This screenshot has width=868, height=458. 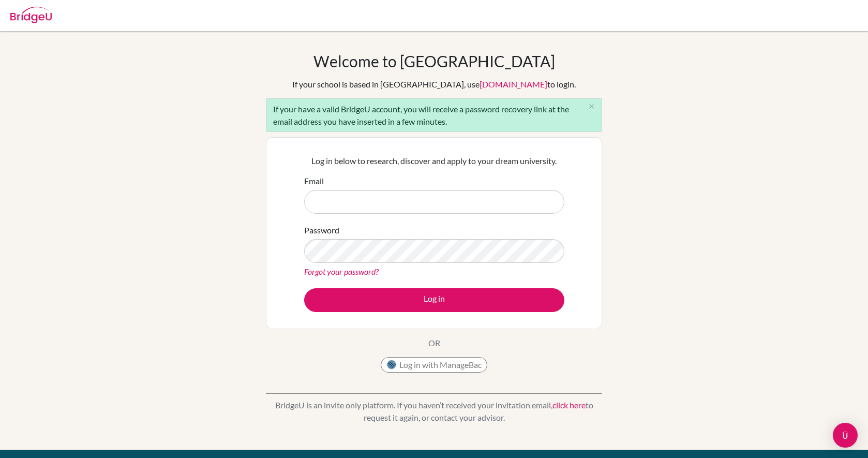 What do you see at coordinates (434, 115) in the screenshot?
I see `div: If your have a valid BridgeU account, you will receive a password recovery link at the email addr...` at bounding box center [434, 115].